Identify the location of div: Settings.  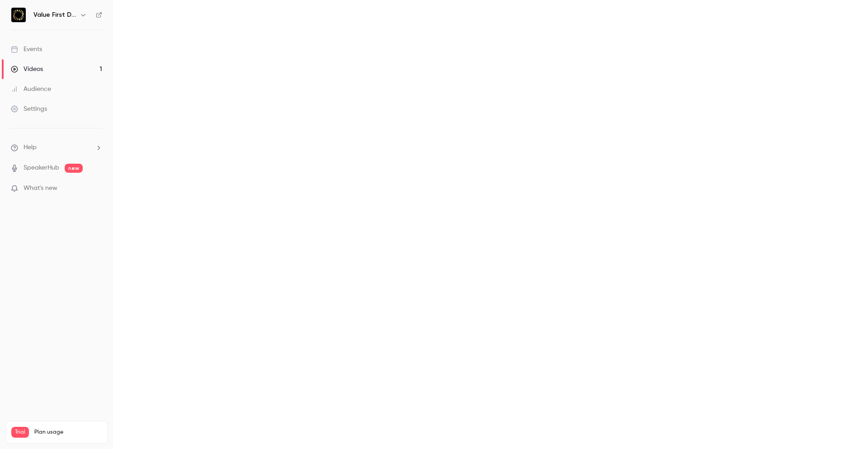
(29, 109).